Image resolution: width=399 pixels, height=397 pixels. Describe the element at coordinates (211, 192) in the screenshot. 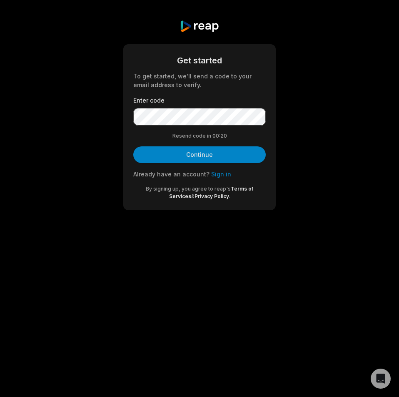

I see `a: Terms of Services` at that location.